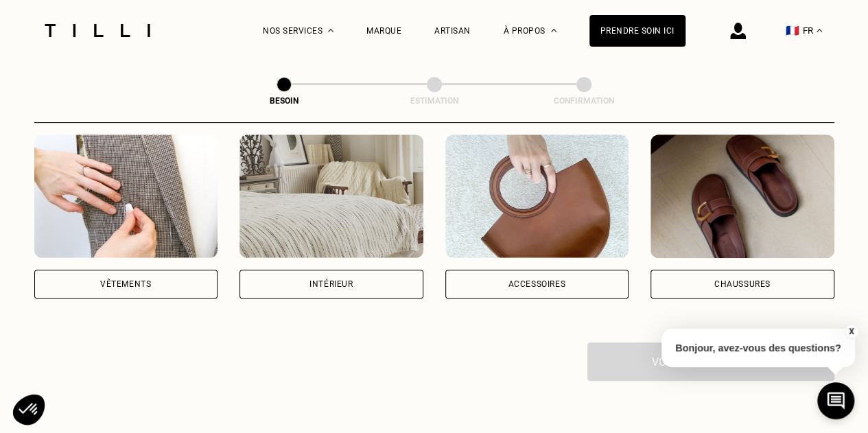 The height and width of the screenshot is (433, 868). I want to click on img: menu déroulant, so click(819, 30).